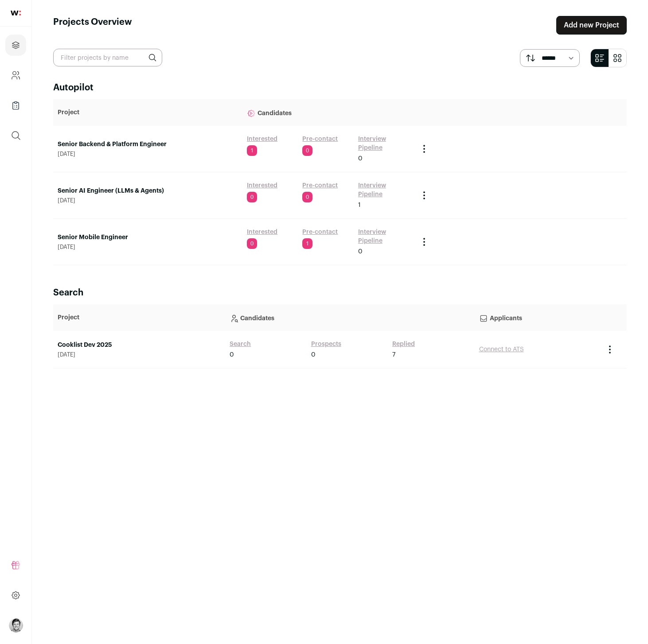  I want to click on a: Senior AI Engineer (LLMs & Agents), so click(147, 191).